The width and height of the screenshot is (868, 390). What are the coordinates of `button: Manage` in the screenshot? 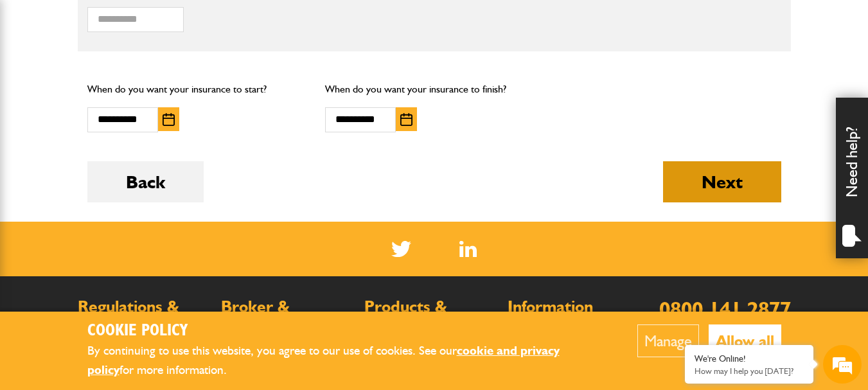 It's located at (669, 340).